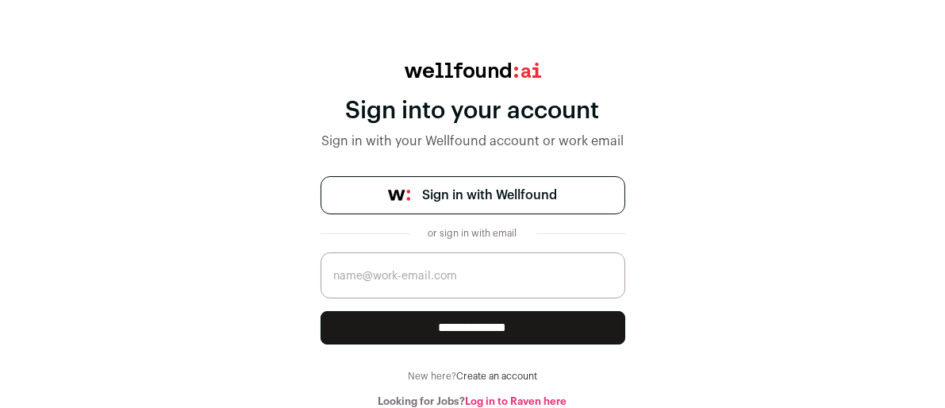  What do you see at coordinates (473, 376) in the screenshot?
I see `div: New here?` at bounding box center [473, 376].